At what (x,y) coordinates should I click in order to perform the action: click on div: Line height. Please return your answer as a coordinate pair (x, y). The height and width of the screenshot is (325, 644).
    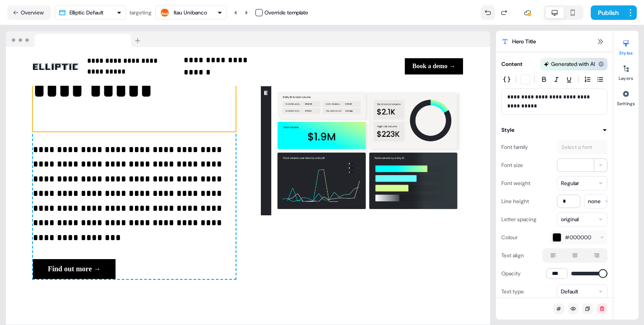
    Looking at the image, I should click on (516, 202).